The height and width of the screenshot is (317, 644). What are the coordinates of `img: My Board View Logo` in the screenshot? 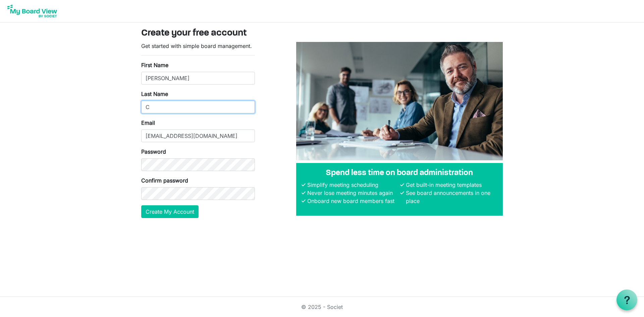 It's located at (32, 11).